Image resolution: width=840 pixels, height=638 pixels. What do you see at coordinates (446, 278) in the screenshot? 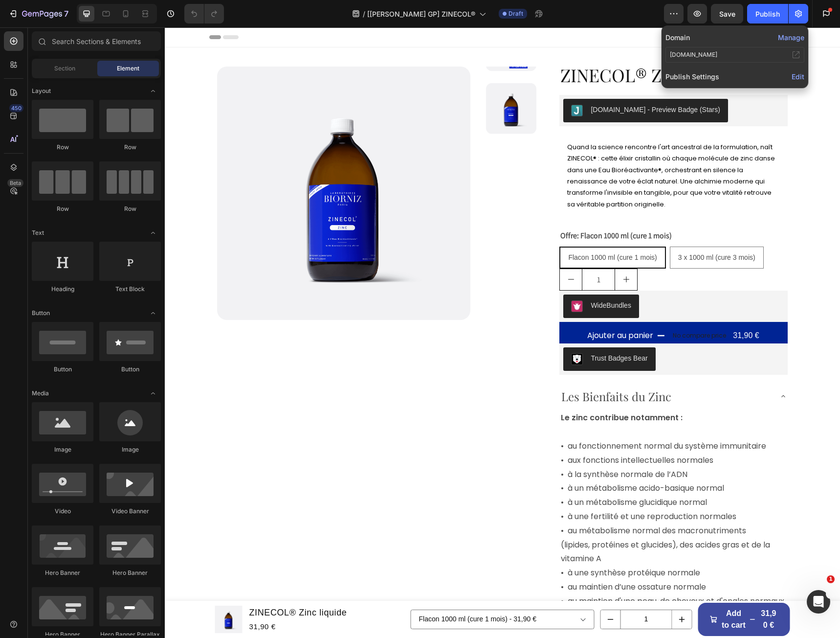
I see `div: WideBundles` at bounding box center [446, 278].